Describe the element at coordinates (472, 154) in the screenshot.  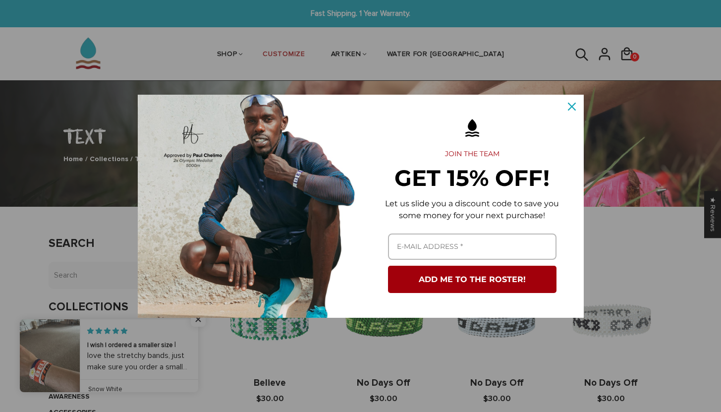
I see `h2: JOIN THE TEAM` at that location.